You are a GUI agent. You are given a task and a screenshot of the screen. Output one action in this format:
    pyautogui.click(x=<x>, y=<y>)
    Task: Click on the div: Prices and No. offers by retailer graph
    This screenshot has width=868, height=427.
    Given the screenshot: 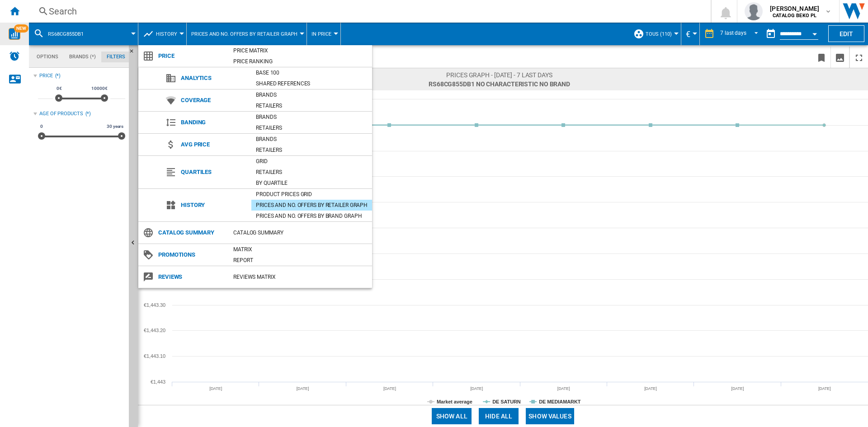 What is the action you would take?
    pyautogui.click(x=311, y=205)
    